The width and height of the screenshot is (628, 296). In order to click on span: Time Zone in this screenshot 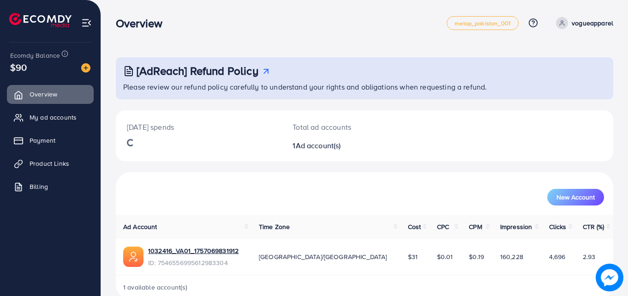, I will do `click(274, 227)`.